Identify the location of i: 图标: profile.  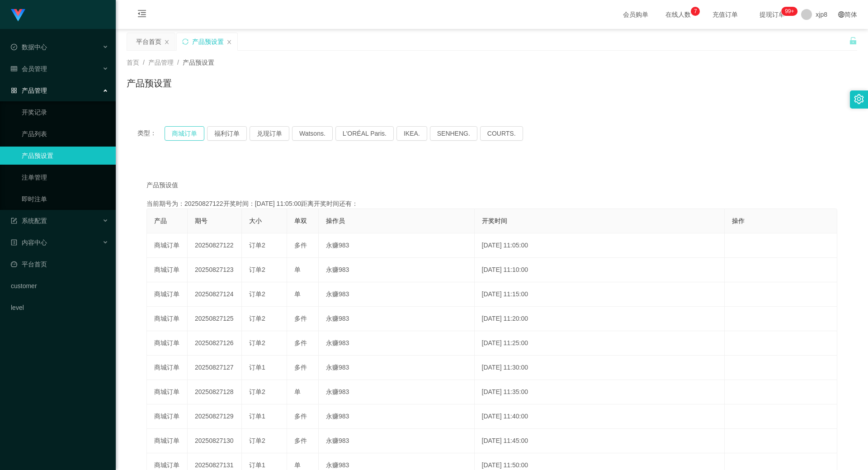
(14, 242).